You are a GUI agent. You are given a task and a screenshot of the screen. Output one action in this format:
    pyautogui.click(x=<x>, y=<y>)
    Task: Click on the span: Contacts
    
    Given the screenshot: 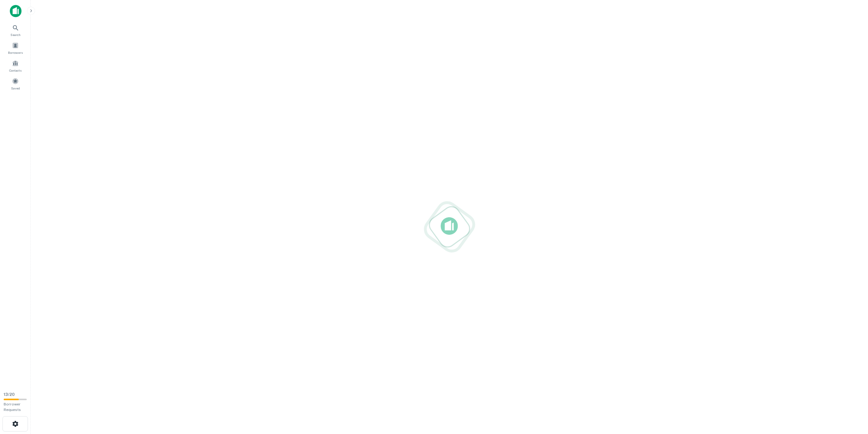 What is the action you would take?
    pyautogui.click(x=15, y=70)
    